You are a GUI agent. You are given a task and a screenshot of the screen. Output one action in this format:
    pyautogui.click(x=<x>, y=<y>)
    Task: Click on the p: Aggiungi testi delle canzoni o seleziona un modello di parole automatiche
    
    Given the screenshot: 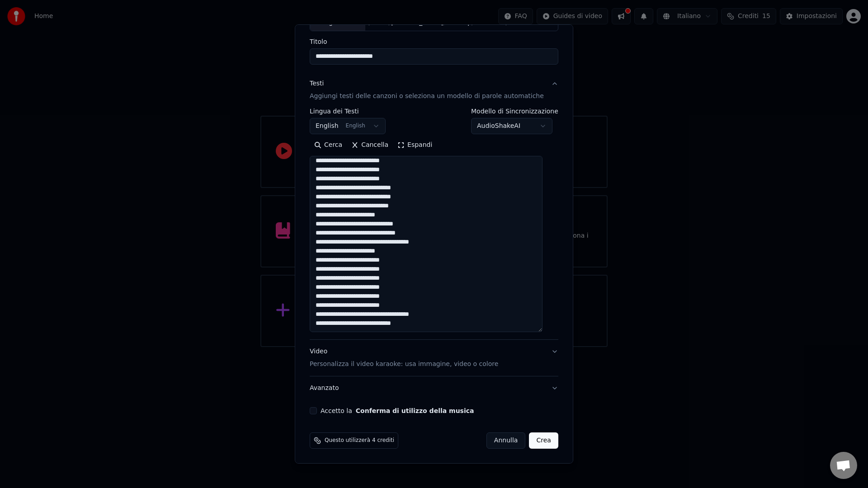 What is the action you would take?
    pyautogui.click(x=426, y=96)
    